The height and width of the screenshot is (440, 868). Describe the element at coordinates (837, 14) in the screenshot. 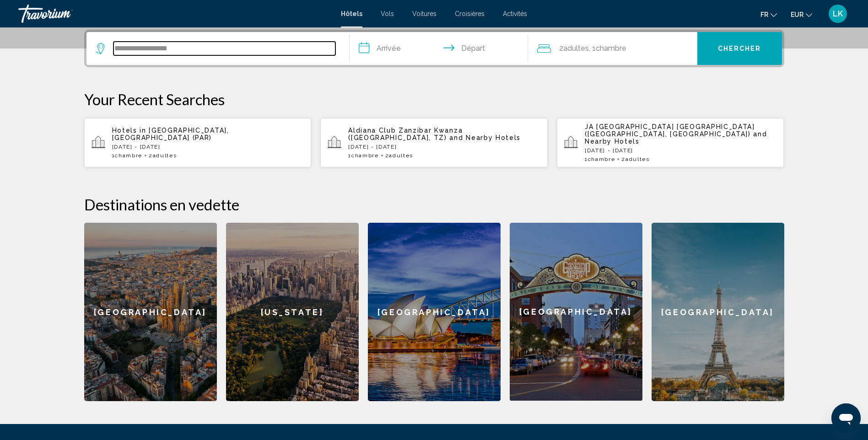

I see `button: User Menu` at that location.